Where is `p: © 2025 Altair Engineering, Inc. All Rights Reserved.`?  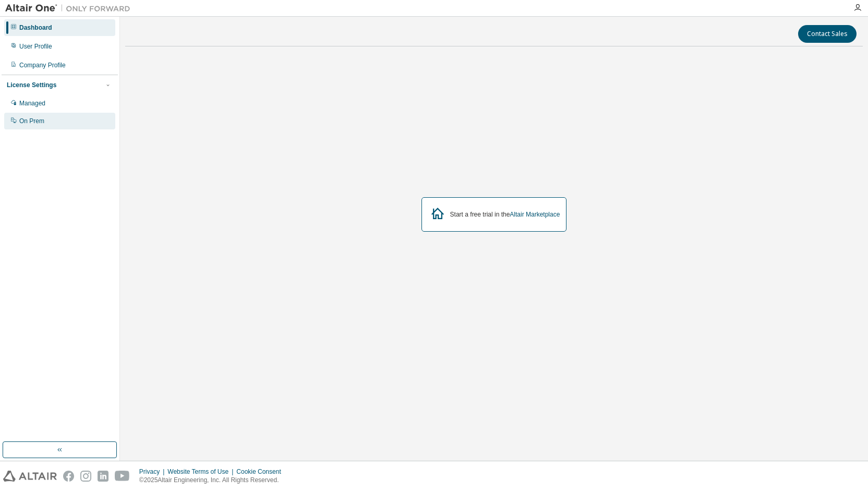 p: © 2025 Altair Engineering, Inc. All Rights Reserved. is located at coordinates (213, 480).